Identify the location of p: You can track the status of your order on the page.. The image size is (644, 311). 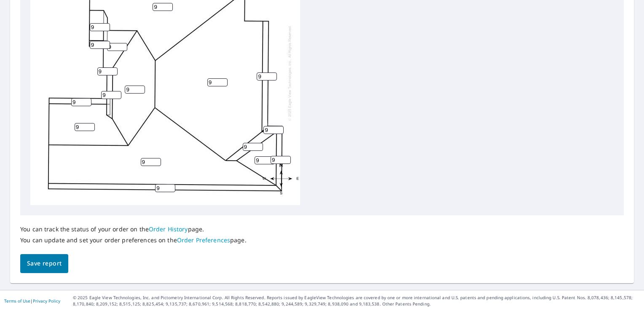
(133, 229).